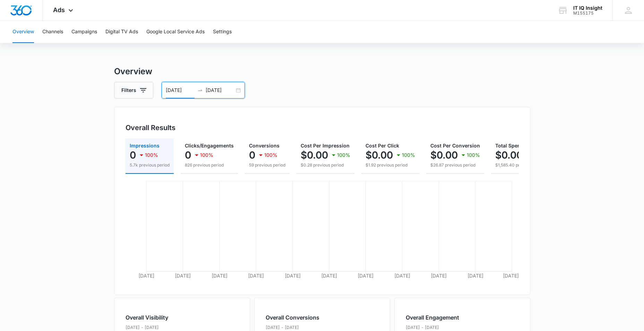  I want to click on span: Ads, so click(59, 10).